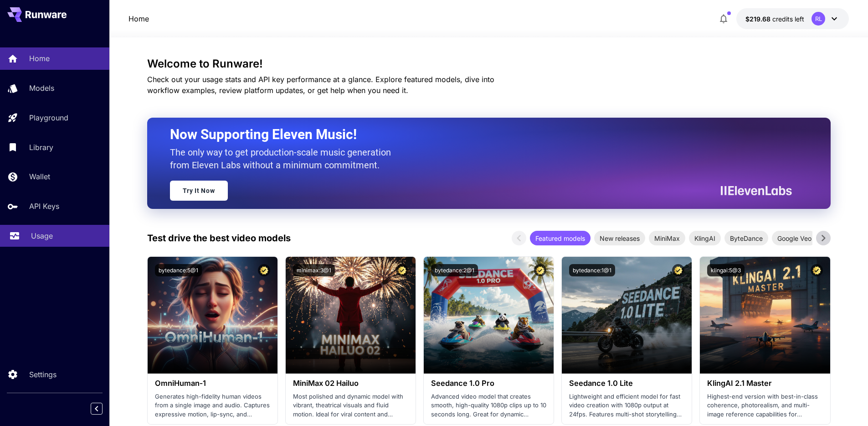  I want to click on button: Collapse sidebar, so click(96, 409).